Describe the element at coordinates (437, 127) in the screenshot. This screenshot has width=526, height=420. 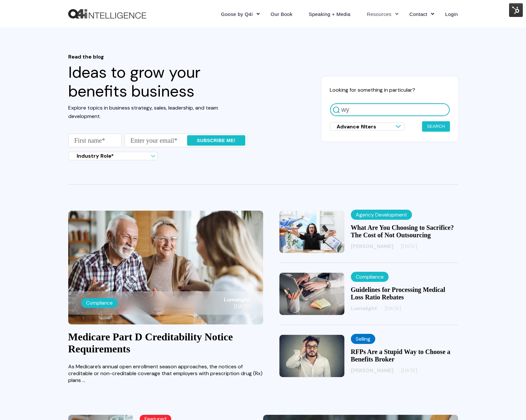
I see `button: Search` at that location.